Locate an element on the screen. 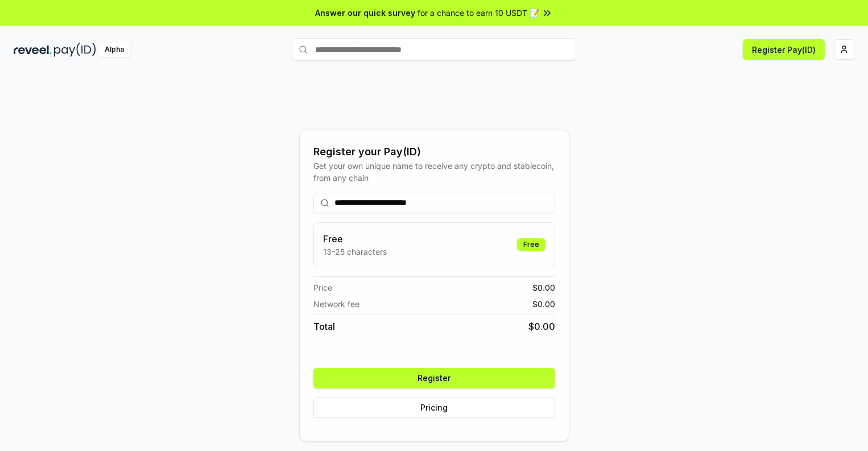 The image size is (868, 451). div: Free is located at coordinates (531, 244).